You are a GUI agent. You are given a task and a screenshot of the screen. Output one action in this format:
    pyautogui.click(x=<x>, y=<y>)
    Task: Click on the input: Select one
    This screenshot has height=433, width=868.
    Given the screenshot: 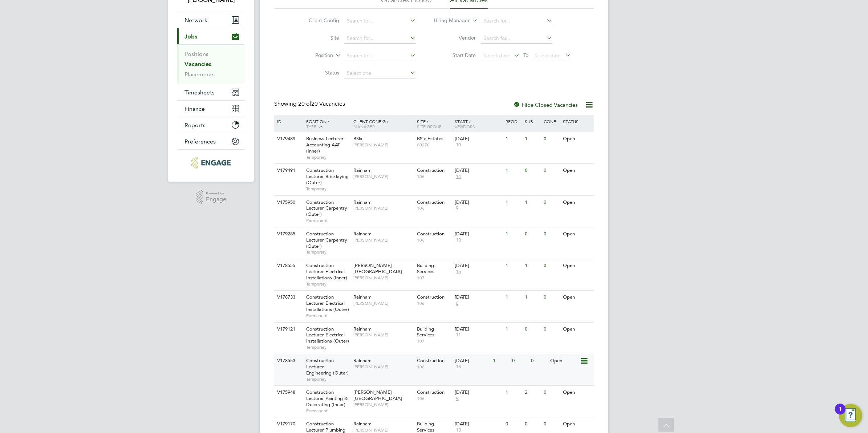 What is the action you would take?
    pyautogui.click(x=380, y=74)
    